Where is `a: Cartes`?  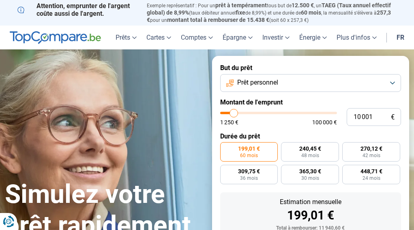 a: Cartes is located at coordinates (158, 37).